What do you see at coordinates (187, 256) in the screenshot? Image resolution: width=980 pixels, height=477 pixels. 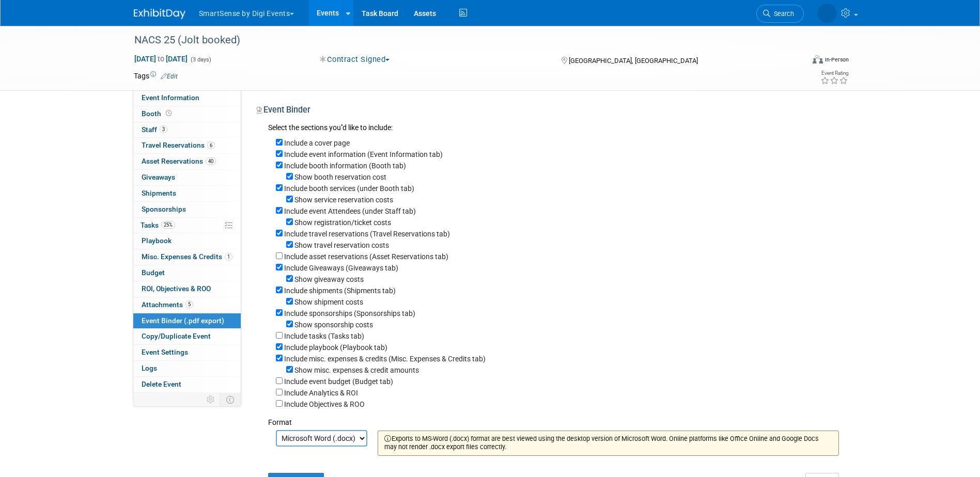 I see `span: Misc. Expenses & Credits` at bounding box center [187, 256].